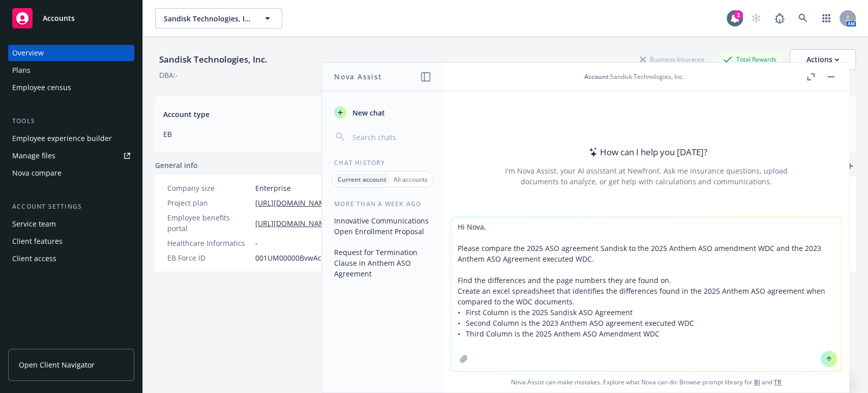 The image size is (868, 393). Describe the element at coordinates (71, 224) in the screenshot. I see `a: Service team` at that location.